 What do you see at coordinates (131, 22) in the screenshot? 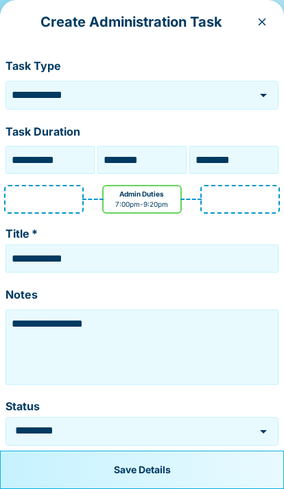
I see `p: Create Administration Task` at bounding box center [131, 22].